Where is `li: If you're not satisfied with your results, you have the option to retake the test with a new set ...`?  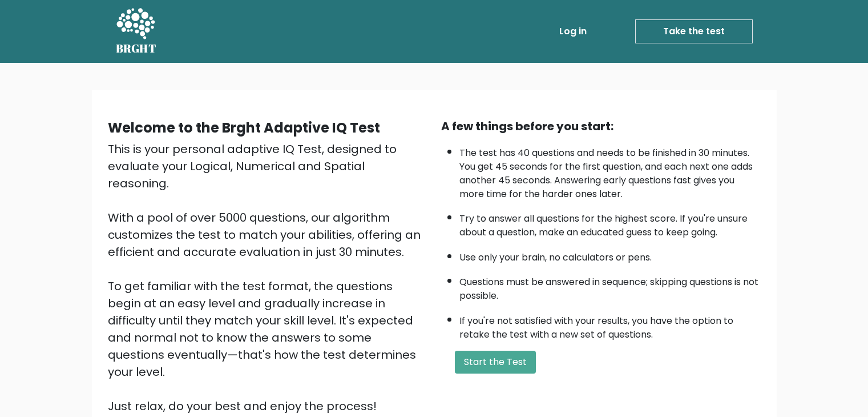
li: If you're not satisfied with your results, you have the option to retake the test with a new set ... is located at coordinates (610, 325).